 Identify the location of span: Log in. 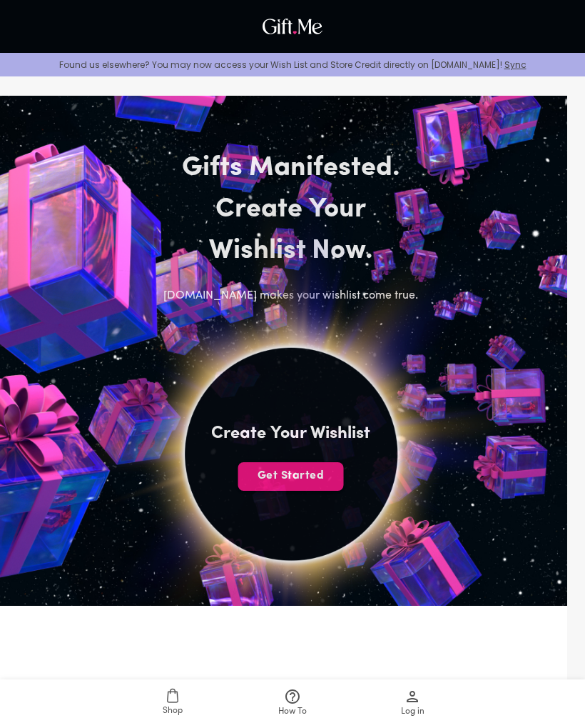
(413, 711).